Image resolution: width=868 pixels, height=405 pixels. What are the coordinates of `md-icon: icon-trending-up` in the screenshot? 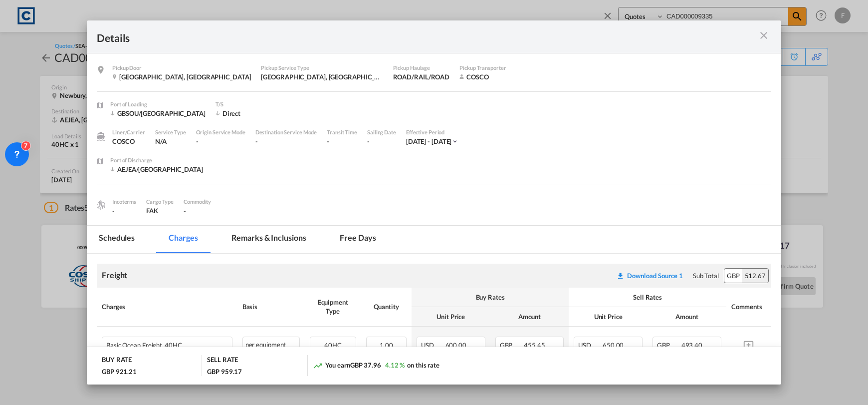 It's located at (318, 366).